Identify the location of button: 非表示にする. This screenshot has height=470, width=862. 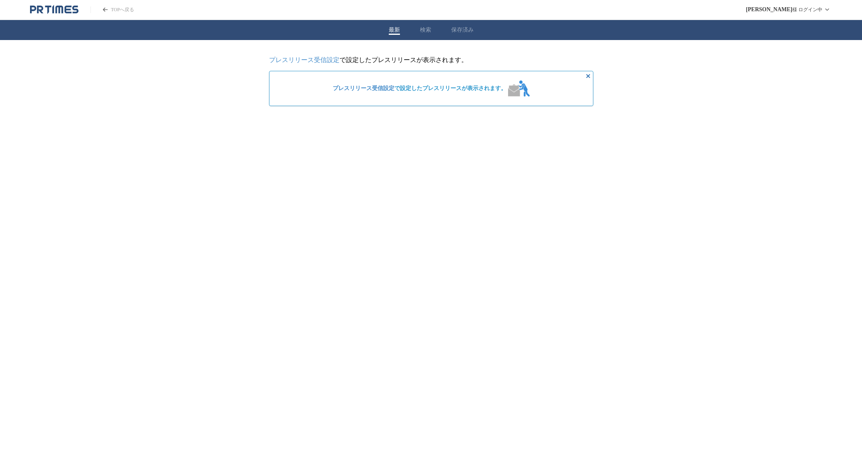
(588, 76).